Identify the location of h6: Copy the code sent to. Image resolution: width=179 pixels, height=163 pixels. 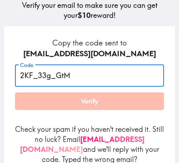
(89, 48).